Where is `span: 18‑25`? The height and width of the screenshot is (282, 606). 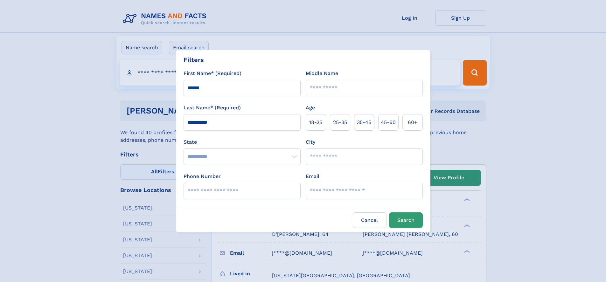
span: 18‑25 is located at coordinates (316, 122).